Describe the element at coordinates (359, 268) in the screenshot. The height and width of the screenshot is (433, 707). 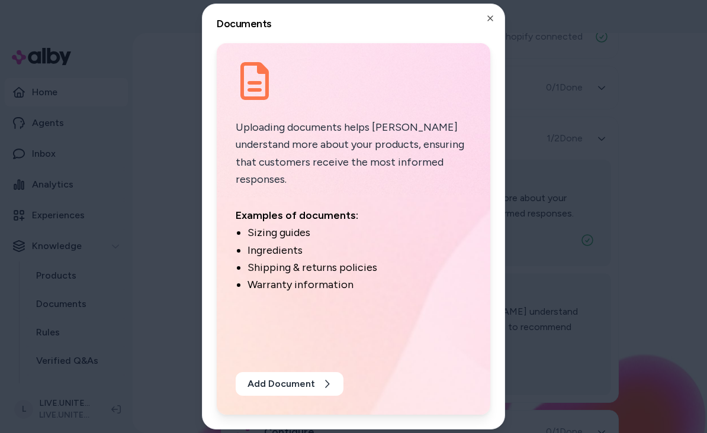
I see `li: Shipping & returns policies` at that location.